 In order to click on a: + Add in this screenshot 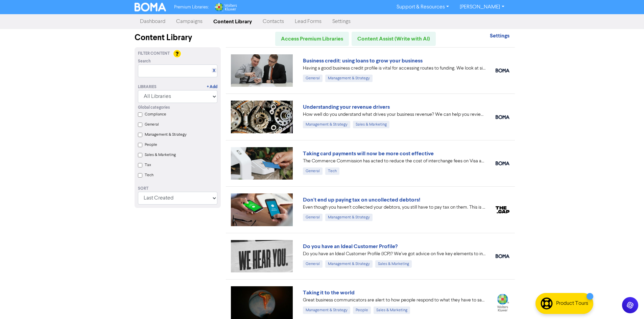, I will do `click(212, 87)`.